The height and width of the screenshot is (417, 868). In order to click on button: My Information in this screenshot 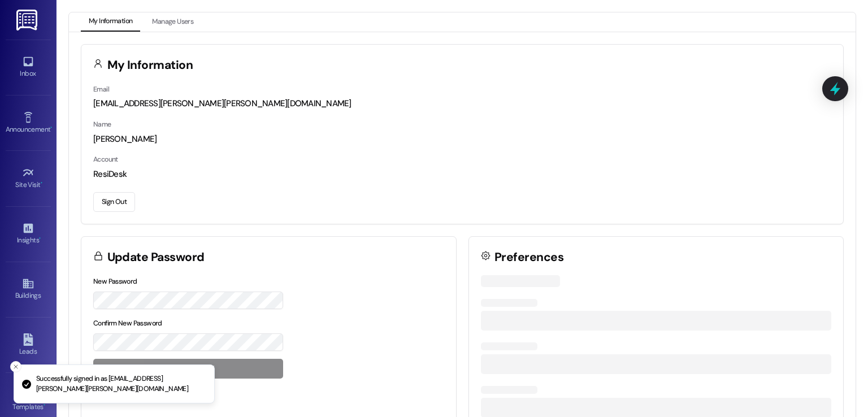, I will do `click(110, 22)`.